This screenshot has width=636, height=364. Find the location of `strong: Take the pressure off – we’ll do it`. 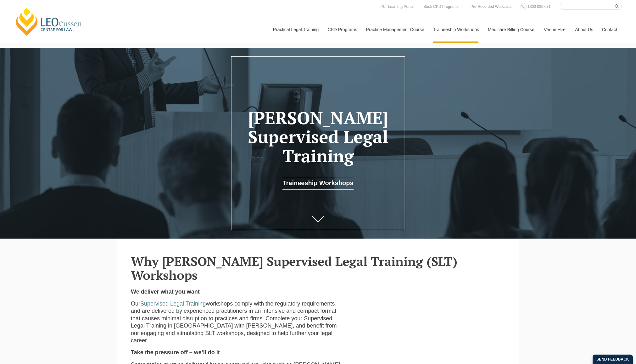

strong: Take the pressure off – we’ll do it is located at coordinates (175, 353).